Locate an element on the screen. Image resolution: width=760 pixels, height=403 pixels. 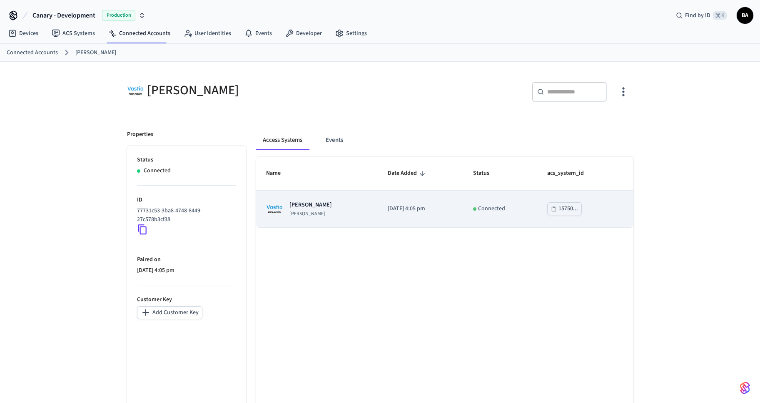
div: Find by ID⌘ K is located at coordinates (702, 15).